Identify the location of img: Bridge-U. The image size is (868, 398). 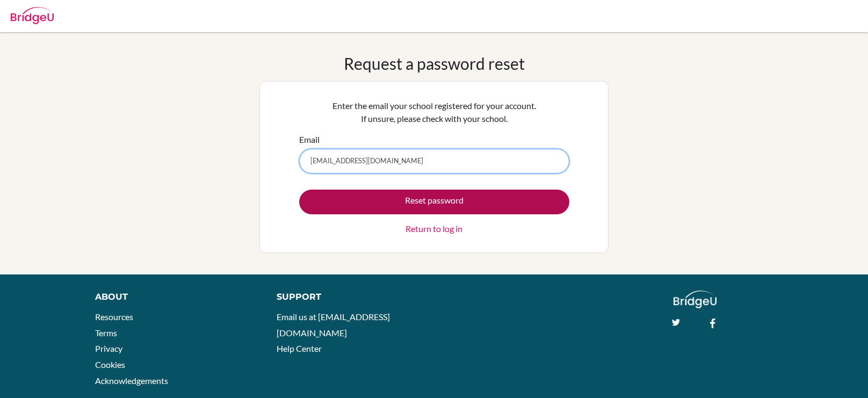
(32, 16).